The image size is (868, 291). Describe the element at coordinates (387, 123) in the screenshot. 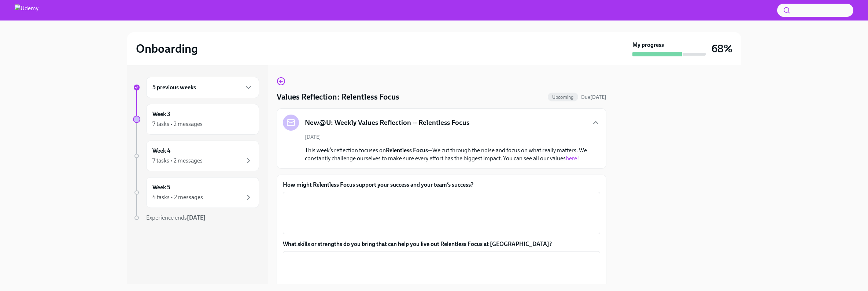

I see `h5: New@U: Weekly Values Reflection -- Relentless Focus` at that location.